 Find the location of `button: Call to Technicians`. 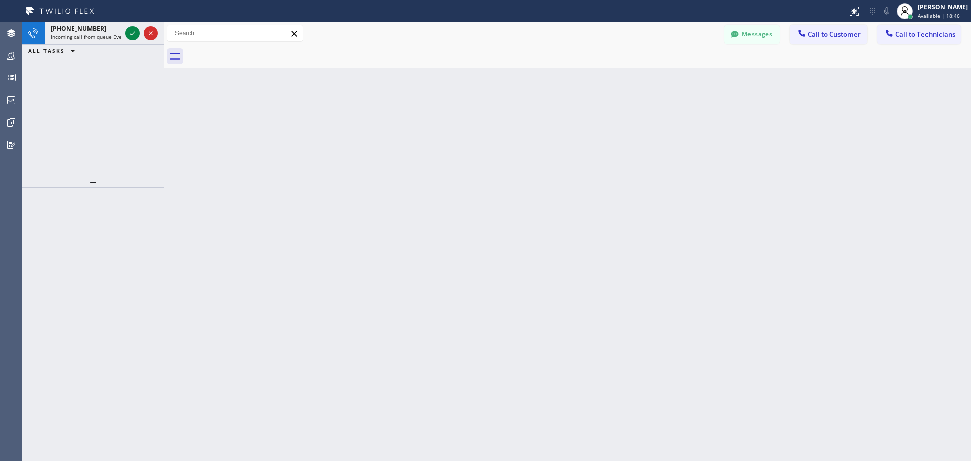

button: Call to Technicians is located at coordinates (919, 34).